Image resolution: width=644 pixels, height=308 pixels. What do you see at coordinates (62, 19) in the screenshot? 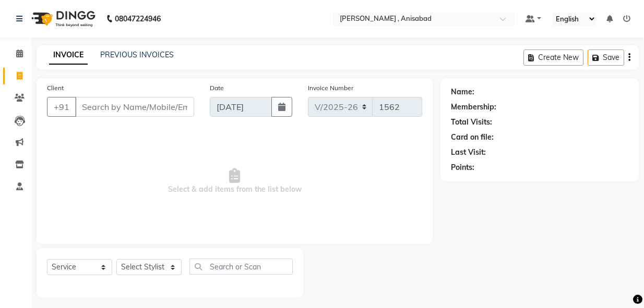
I see `img: logo` at bounding box center [62, 19].